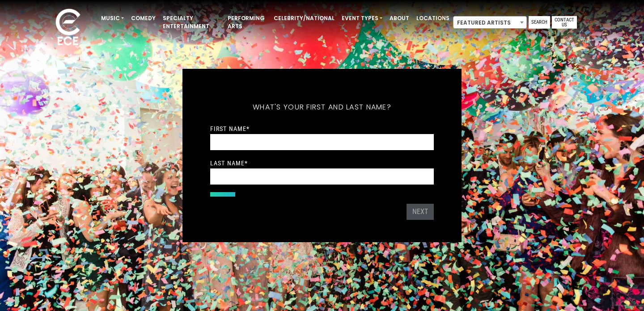 This screenshot has height=311, width=644. Describe the element at coordinates (112, 18) in the screenshot. I see `a: Music` at that location.